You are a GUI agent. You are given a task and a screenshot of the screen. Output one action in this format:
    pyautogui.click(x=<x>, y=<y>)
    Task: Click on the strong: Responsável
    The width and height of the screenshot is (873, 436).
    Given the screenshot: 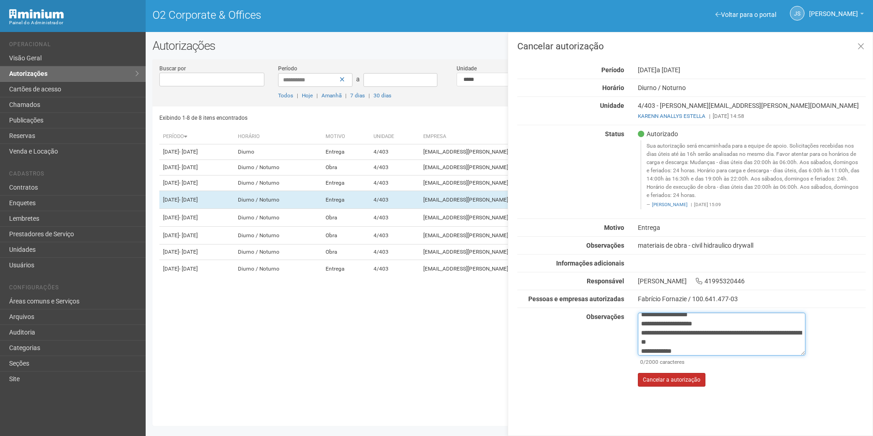 What is the action you would take?
    pyautogui.click(x=606, y=281)
    